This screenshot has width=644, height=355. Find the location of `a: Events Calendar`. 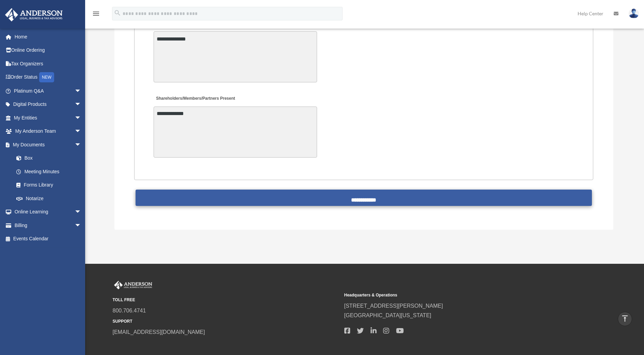

a: Events Calendar is located at coordinates (48, 239).